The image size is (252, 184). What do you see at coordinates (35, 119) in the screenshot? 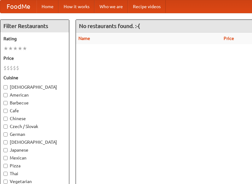
I see `label: Chinese` at bounding box center [35, 119].